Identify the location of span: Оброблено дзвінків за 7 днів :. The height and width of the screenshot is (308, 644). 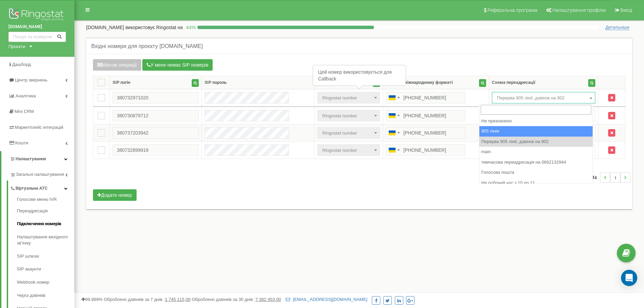
(147, 299).